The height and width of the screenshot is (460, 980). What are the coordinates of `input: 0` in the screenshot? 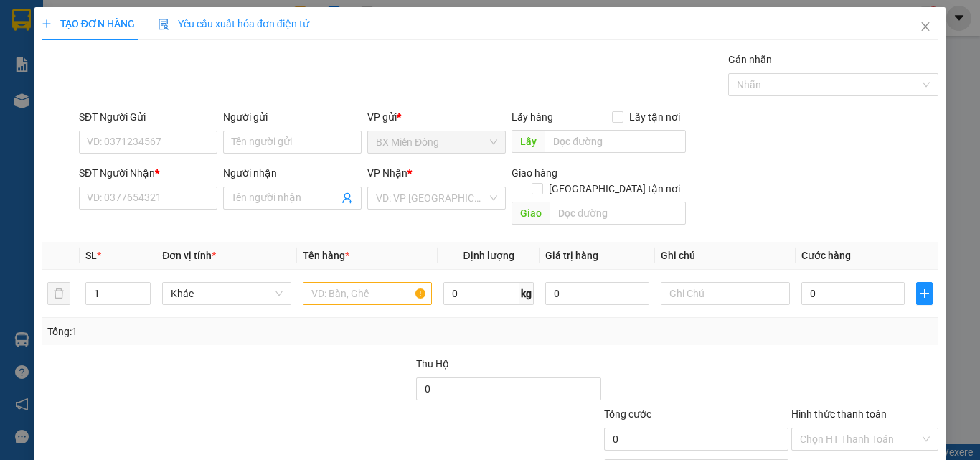 It's located at (597, 294).